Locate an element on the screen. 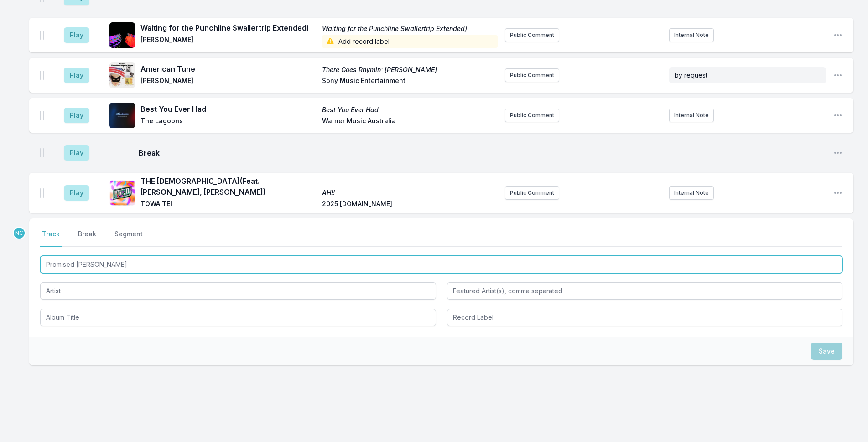  button: Break is located at coordinates (87, 238).